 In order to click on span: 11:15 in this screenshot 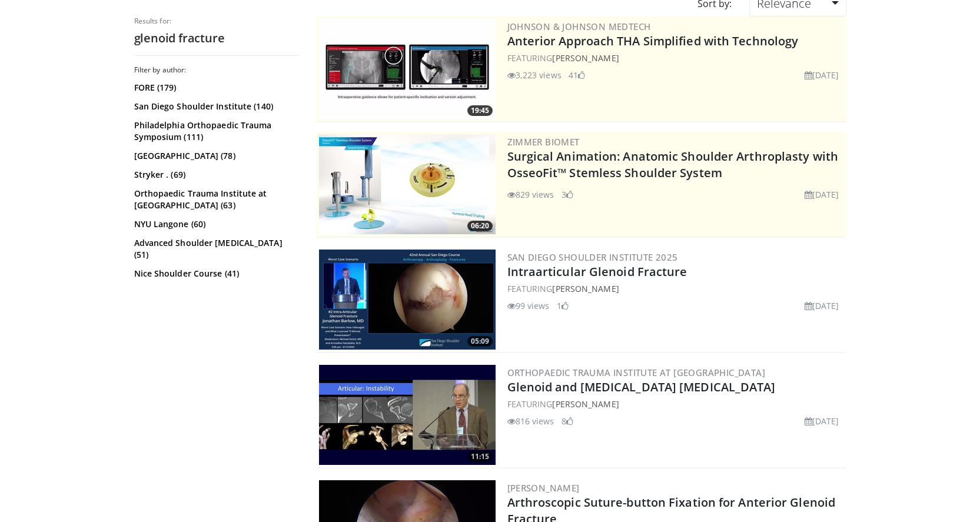, I will do `click(480, 457)`.